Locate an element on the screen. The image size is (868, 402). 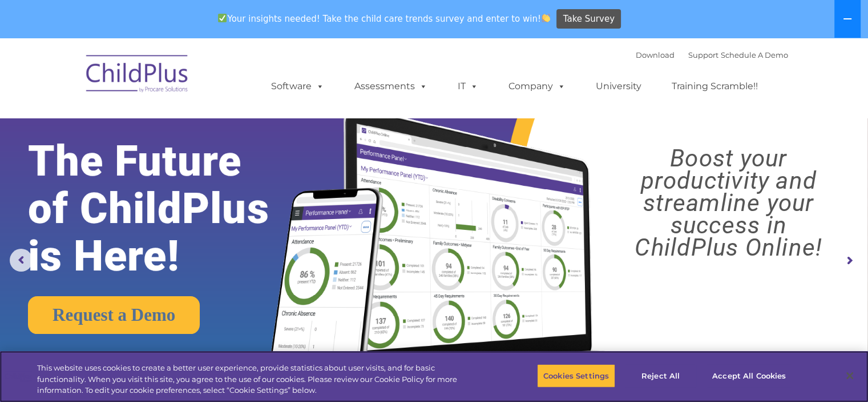
a: Software is located at coordinates (297, 86).